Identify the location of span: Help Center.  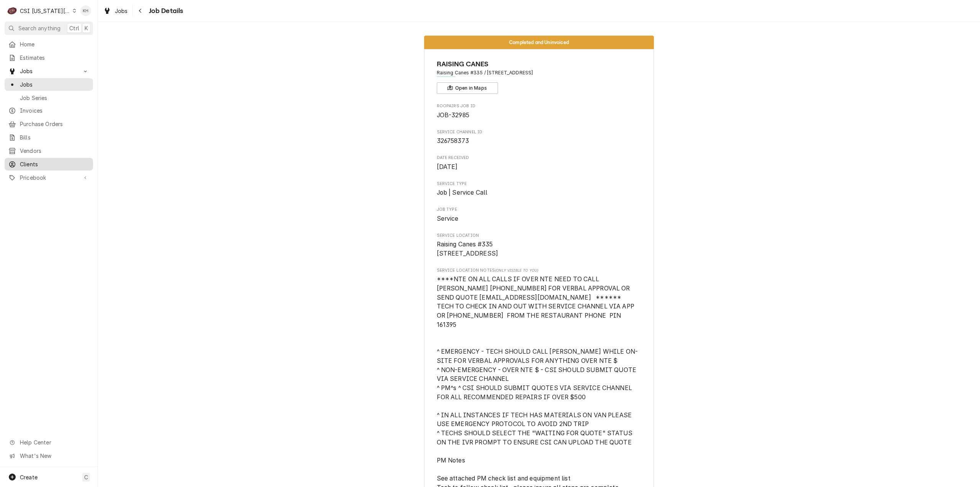
(54, 442).